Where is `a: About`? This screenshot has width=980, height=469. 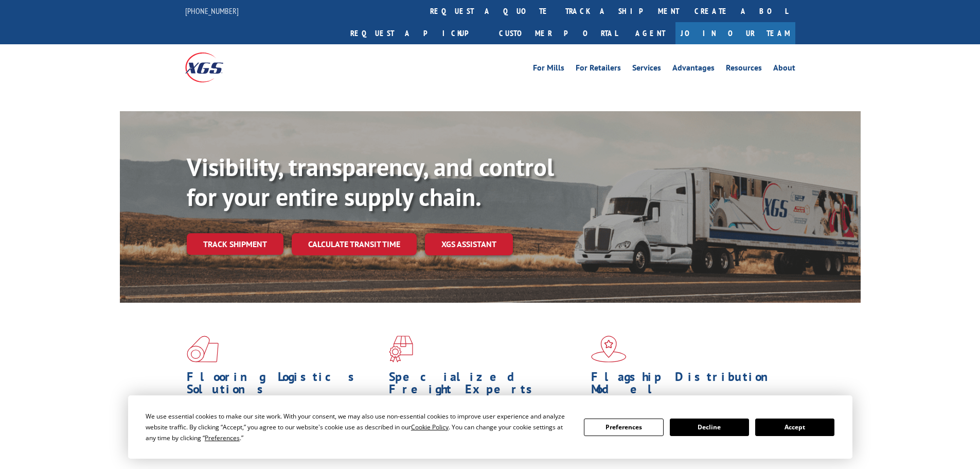 a: About is located at coordinates (784, 70).